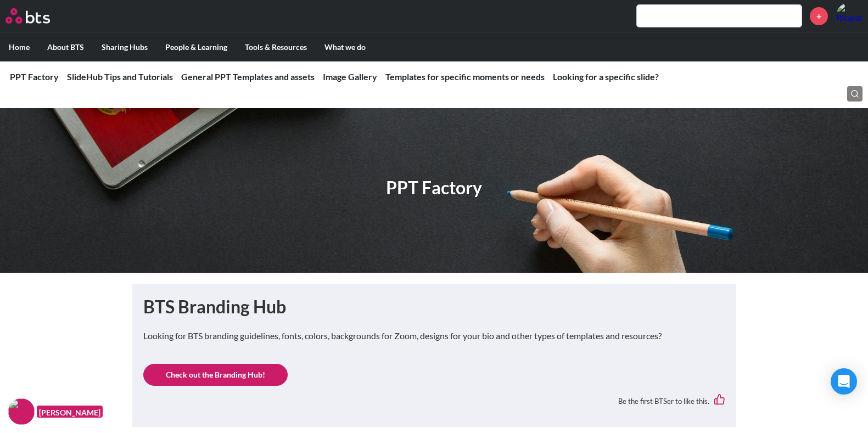 The height and width of the screenshot is (433, 868). I want to click on div: Open Intercom Messenger, so click(844, 381).